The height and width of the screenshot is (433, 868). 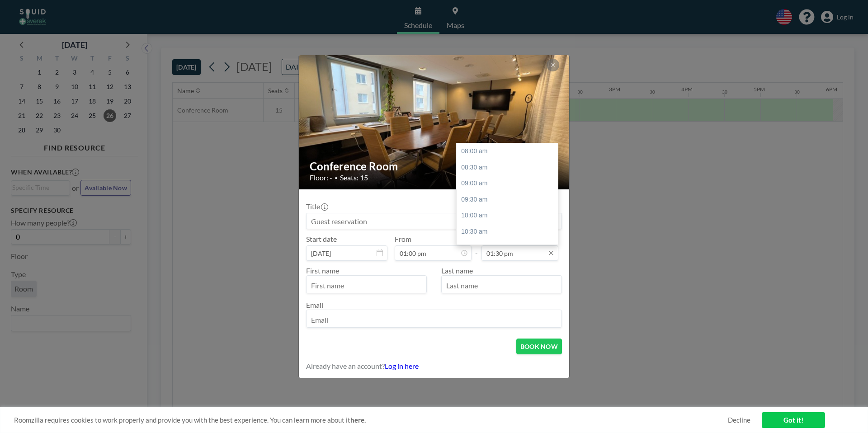 What do you see at coordinates (509, 232) in the screenshot?
I see `div: 10:30 am` at bounding box center [509, 232].